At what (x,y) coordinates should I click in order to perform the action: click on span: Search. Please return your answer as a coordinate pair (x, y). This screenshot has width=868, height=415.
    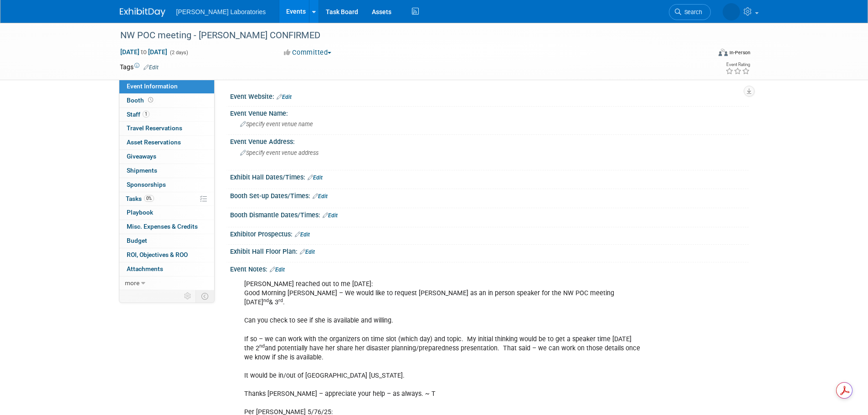
    Looking at the image, I should click on (667, 12).